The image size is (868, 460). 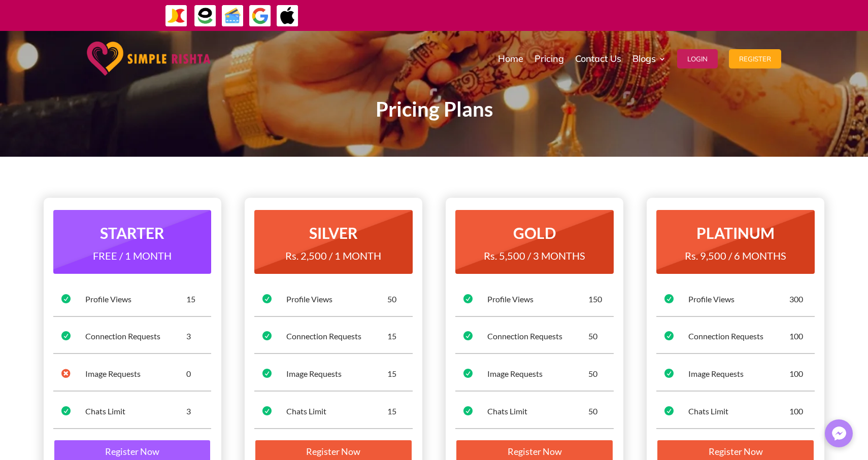 I want to click on span: Rs. 2,500 / 1 MONTH, so click(x=333, y=256).